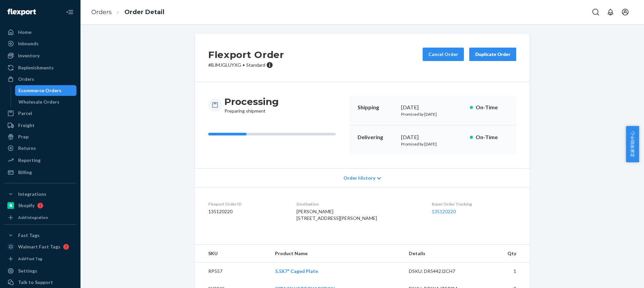 The height and width of the screenshot is (288, 644). Describe the element at coordinates (27, 149) in the screenshot. I see `div: Returns` at that location.